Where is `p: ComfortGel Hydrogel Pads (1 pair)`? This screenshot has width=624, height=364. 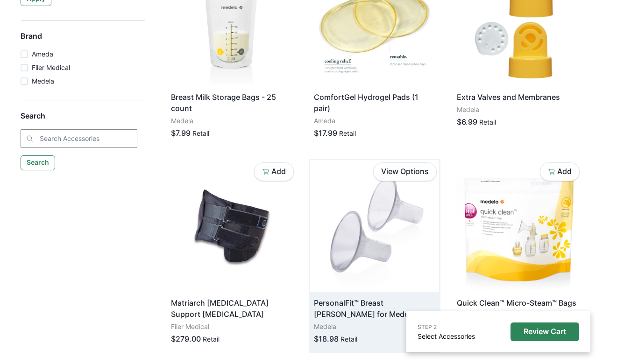
p: ComfortGel Hydrogel Pads (1 pair) is located at coordinates (375, 103).